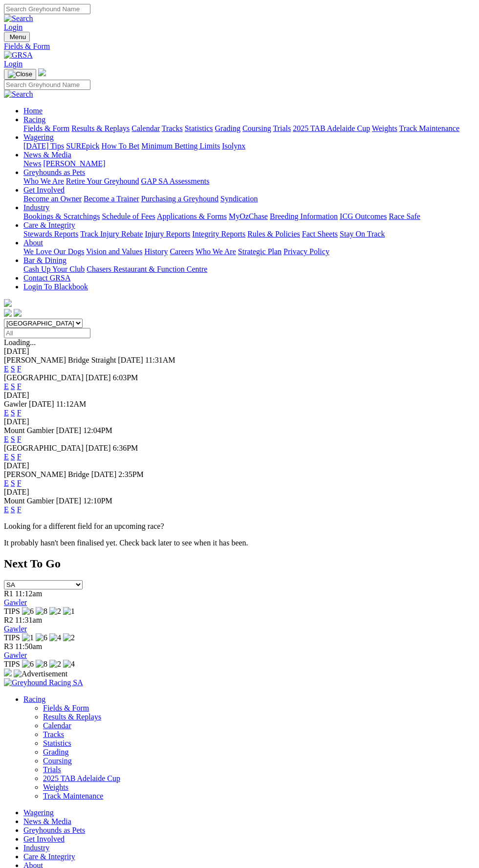  Describe the element at coordinates (250, 234) in the screenshot. I see `div: Care & Integrity` at that location.